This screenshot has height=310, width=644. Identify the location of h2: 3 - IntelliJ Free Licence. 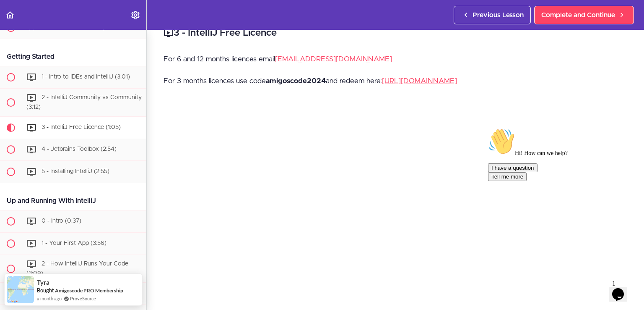
(395, 33).